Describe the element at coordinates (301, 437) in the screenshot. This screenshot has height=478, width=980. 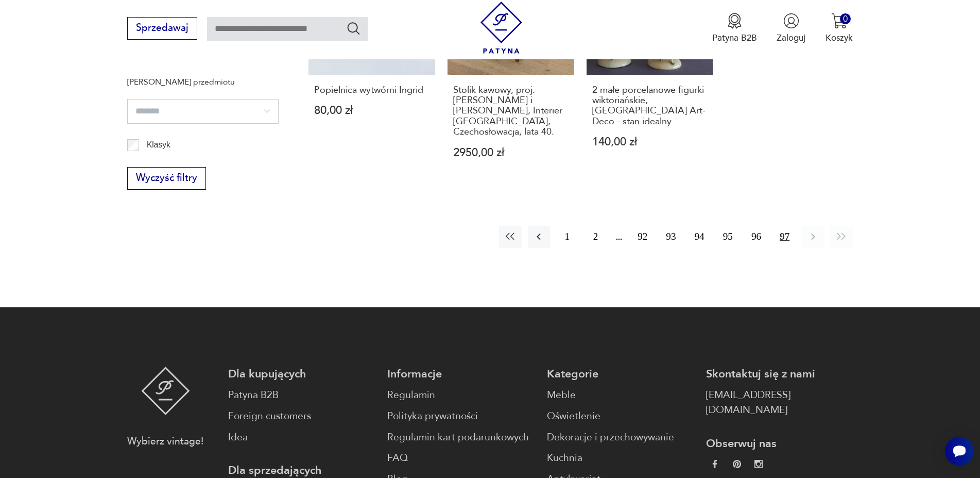
I see `a: Idea` at that location.